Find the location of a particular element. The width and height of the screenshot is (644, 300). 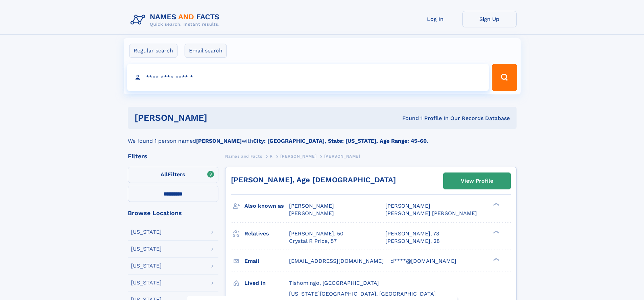

h3: Email is located at coordinates (267, 262).